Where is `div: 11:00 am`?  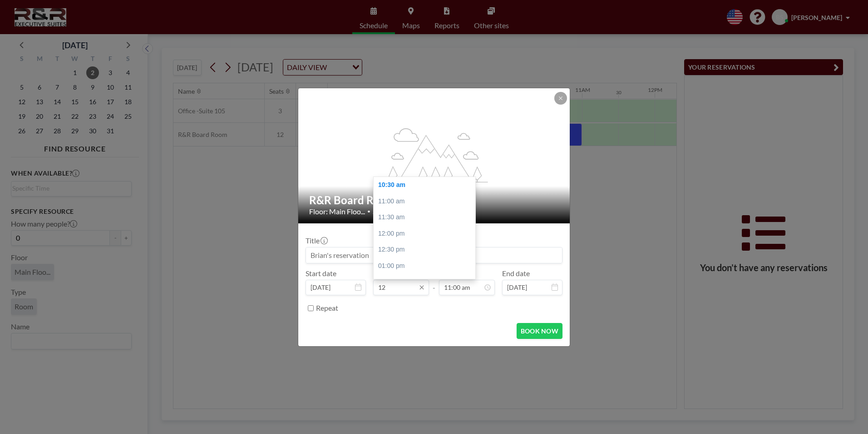
div: 11:00 am is located at coordinates (427, 202).